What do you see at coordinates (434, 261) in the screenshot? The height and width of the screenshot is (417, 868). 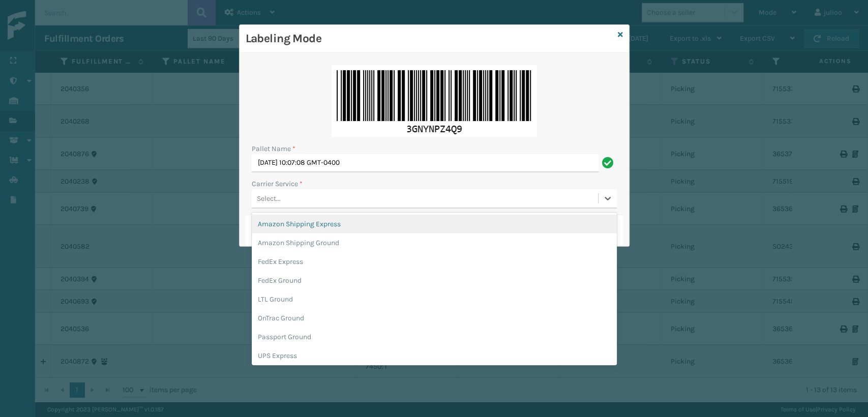 I see `div: FedEx Express` at bounding box center [434, 261].